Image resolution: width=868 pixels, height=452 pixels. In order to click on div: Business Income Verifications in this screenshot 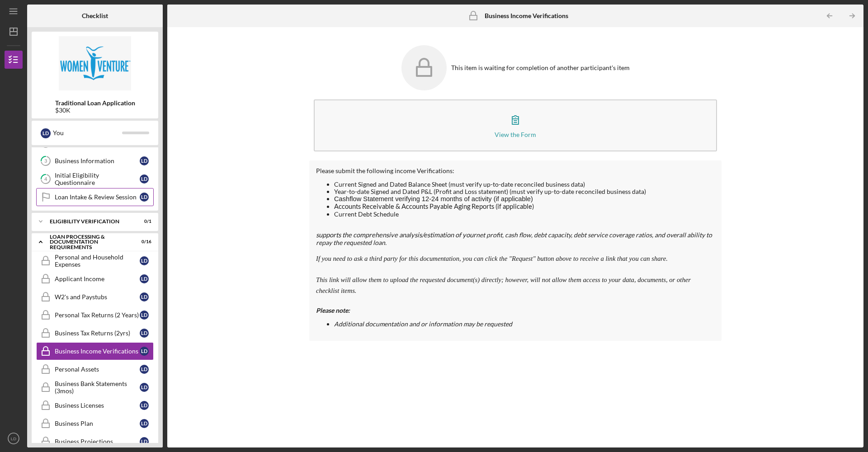, I will do `click(97, 351)`.